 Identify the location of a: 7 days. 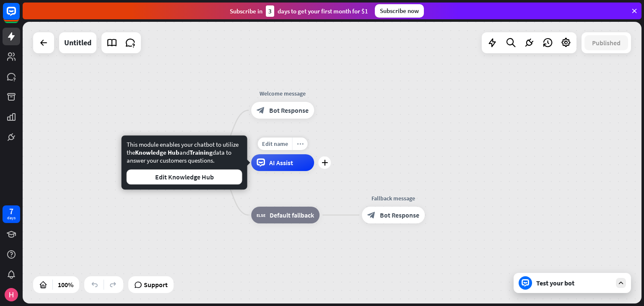
(11, 215).